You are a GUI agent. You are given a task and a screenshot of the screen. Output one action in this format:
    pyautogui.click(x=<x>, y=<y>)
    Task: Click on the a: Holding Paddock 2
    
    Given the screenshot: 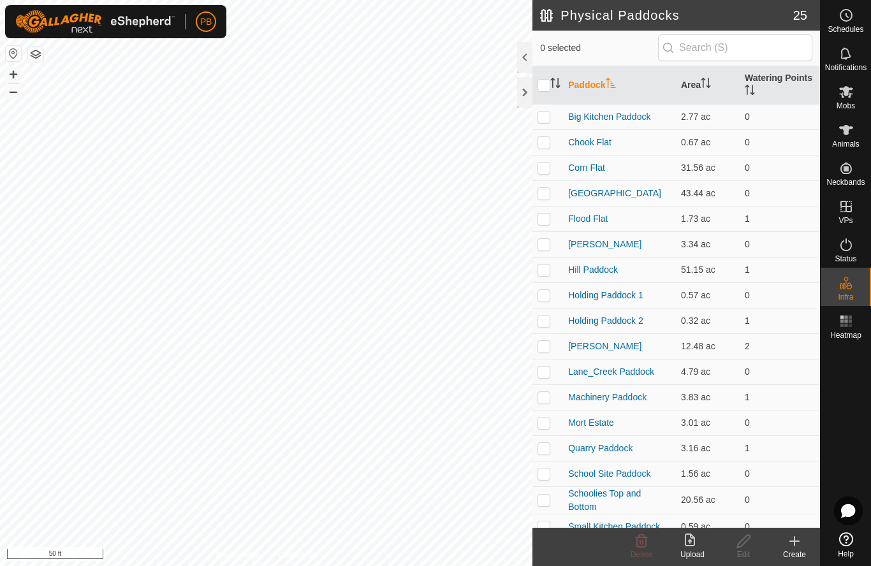 What is the action you would take?
    pyautogui.click(x=605, y=321)
    